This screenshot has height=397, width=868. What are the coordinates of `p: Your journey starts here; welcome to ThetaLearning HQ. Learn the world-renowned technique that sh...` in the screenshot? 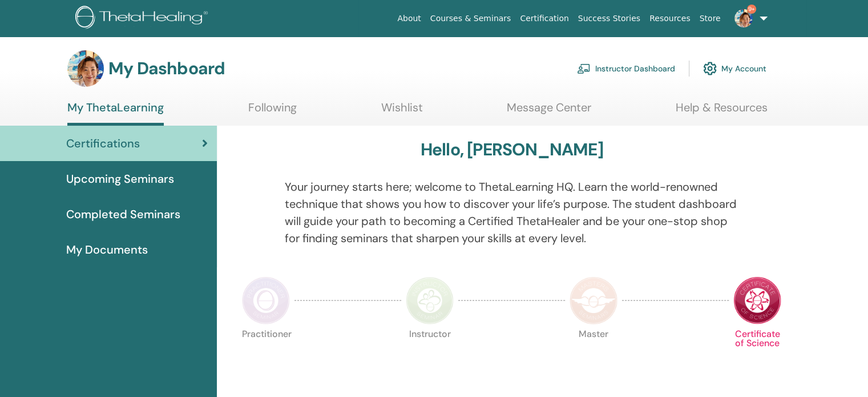 It's located at (512, 213).